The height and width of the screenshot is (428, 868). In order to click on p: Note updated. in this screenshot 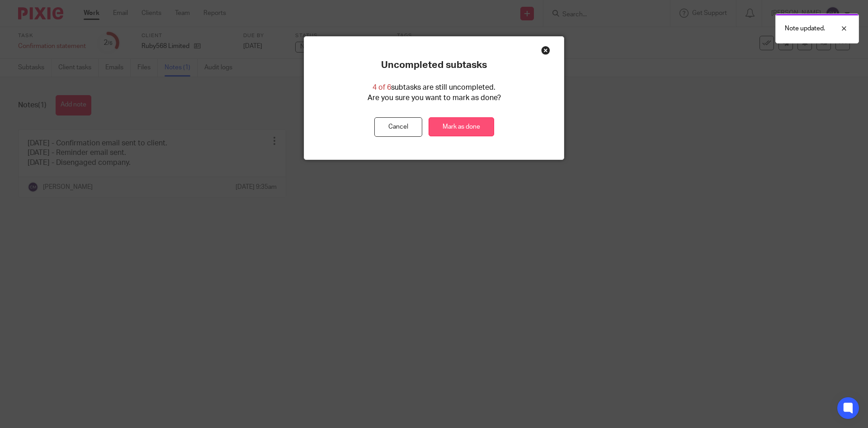, I will do `click(805, 28)`.